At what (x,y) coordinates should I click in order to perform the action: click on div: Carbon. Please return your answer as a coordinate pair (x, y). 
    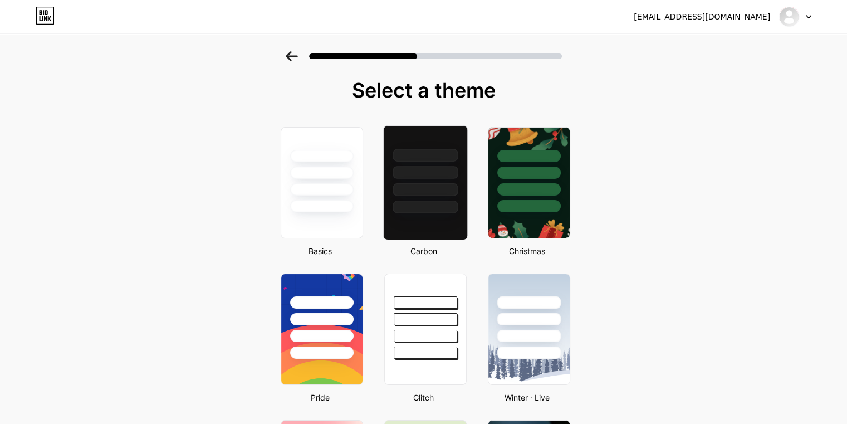
    Looking at the image, I should click on (424, 251).